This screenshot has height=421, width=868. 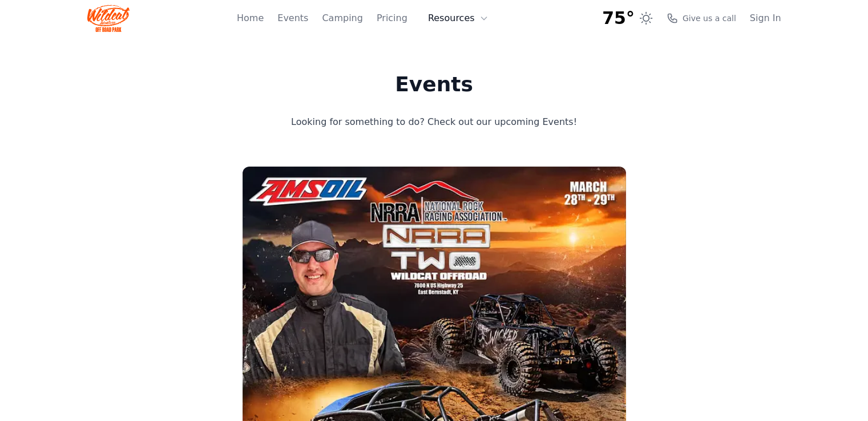 I want to click on a: Give us a call, so click(x=701, y=18).